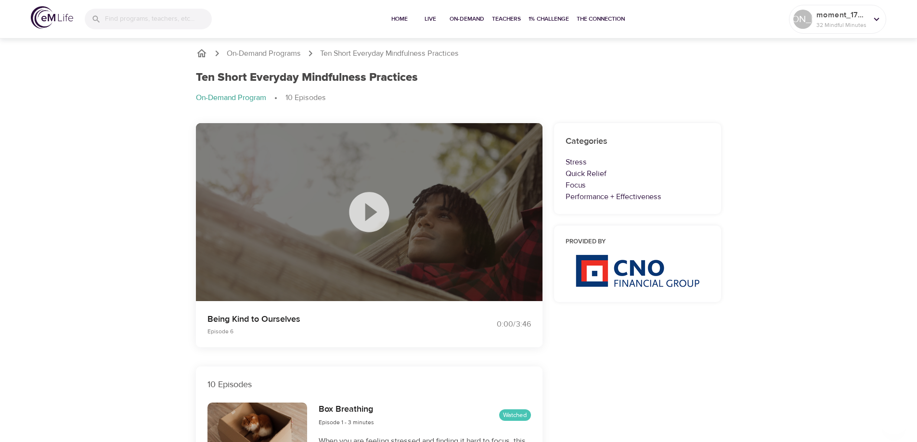  What do you see at coordinates (400, 19) in the screenshot?
I see `span: Home` at bounding box center [400, 19].